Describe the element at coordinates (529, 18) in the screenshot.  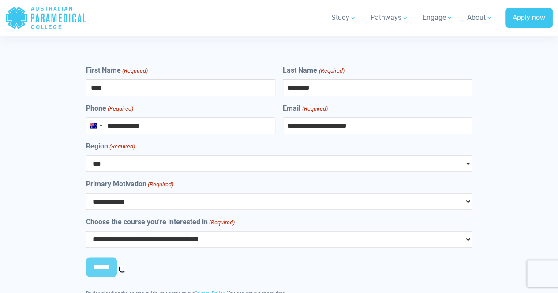
I see `a: Apply now` at that location.